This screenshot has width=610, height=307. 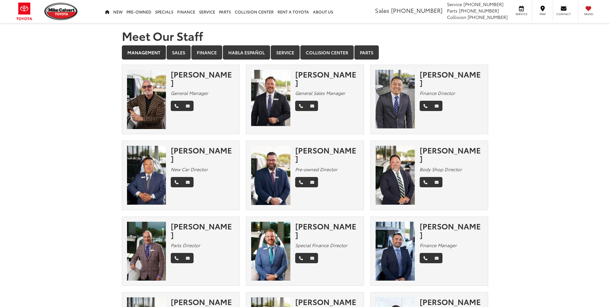 What do you see at coordinates (457, 17) in the screenshot?
I see `span: Collision` at bounding box center [457, 17].